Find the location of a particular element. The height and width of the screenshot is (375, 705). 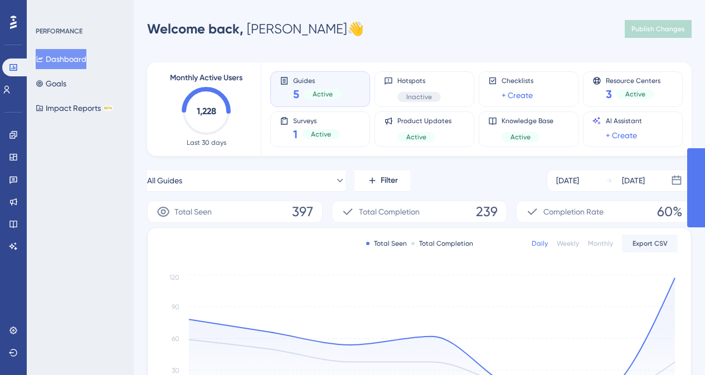

div: BETA is located at coordinates (108, 108).